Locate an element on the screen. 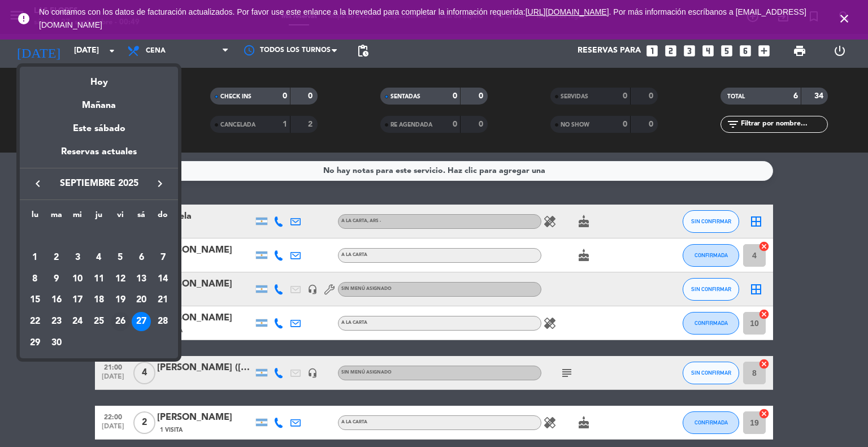 This screenshot has width=868, height=447. div: 27 is located at coordinates (141, 322).